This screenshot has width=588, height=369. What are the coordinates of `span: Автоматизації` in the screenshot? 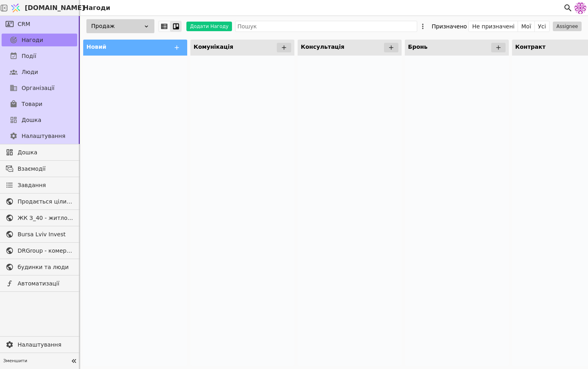 It's located at (46, 283).